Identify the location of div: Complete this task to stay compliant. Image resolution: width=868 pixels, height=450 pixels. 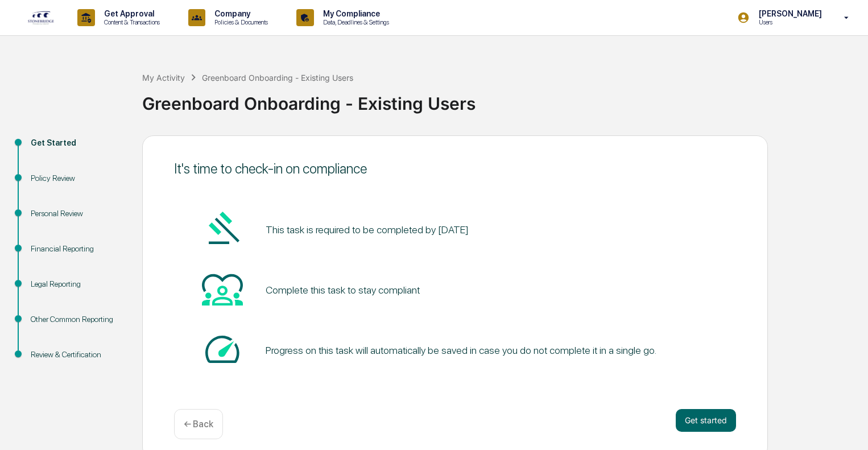
(343, 290).